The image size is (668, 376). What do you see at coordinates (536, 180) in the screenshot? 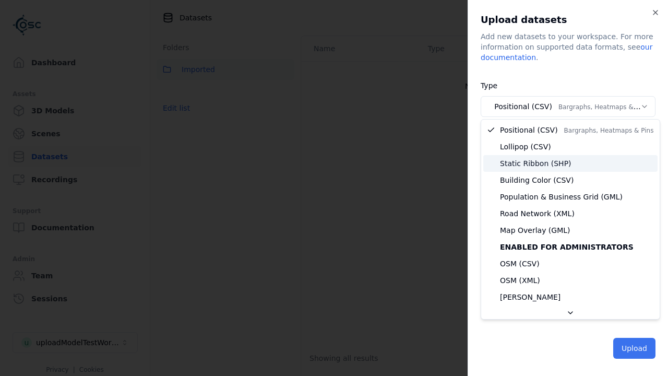
I see `span: Building Color (CSV)` at bounding box center [536, 180].